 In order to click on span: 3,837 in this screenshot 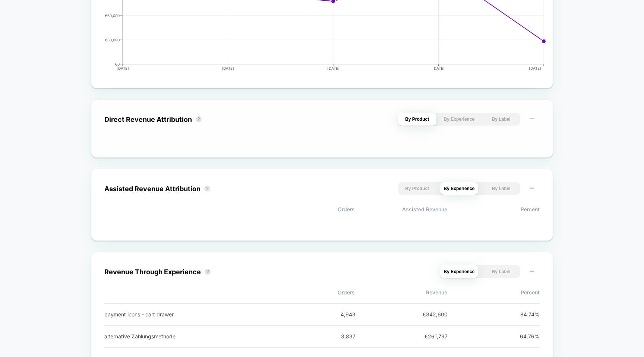, I will do `click(339, 336)`.